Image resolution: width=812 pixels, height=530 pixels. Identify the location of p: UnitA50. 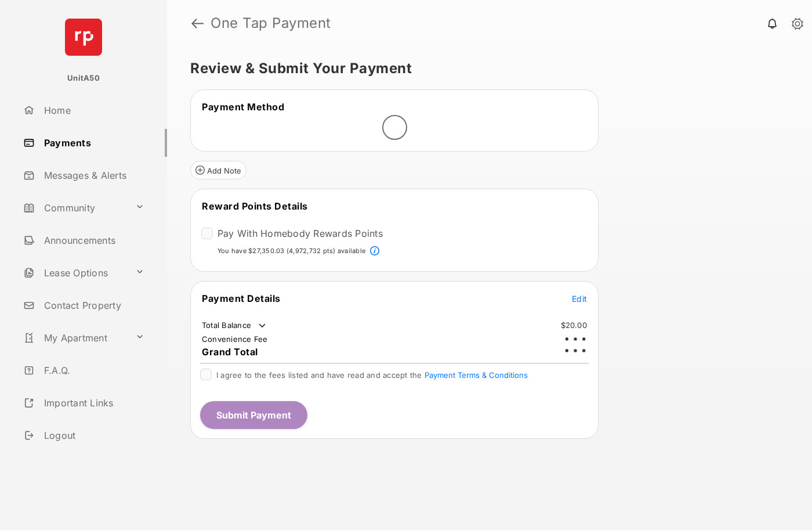
(83, 78).